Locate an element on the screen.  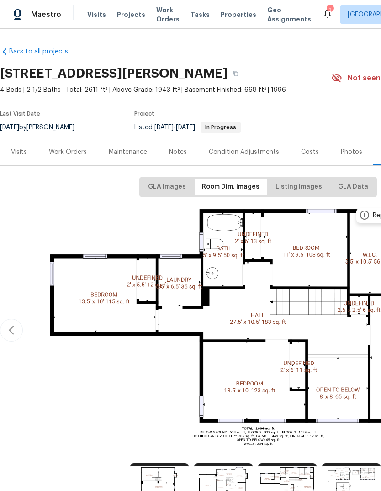
div: Photos is located at coordinates (351, 152).